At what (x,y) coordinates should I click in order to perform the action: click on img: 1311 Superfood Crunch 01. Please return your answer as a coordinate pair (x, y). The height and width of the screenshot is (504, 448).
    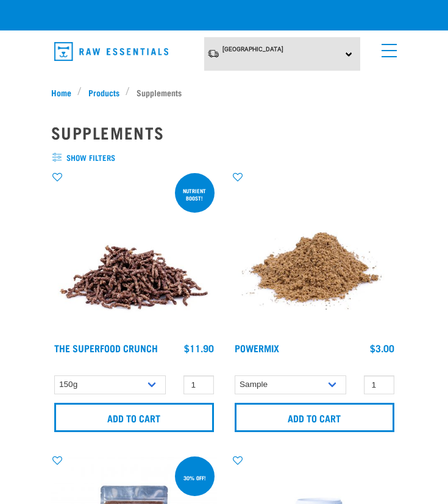
    Looking at the image, I should click on (134, 253).